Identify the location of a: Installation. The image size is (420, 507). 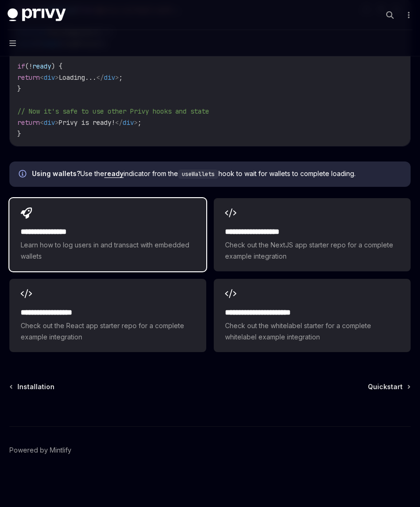
(32, 387).